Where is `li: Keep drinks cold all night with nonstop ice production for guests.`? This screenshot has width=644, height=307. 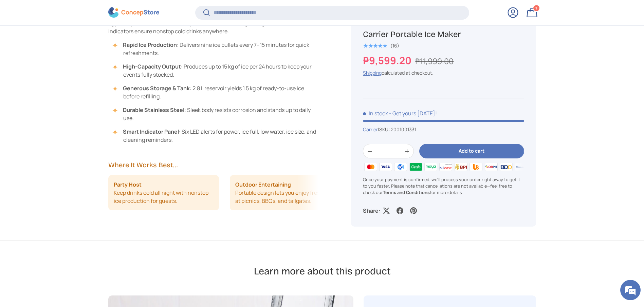
li: Keep drinks cold all night with nonstop ice production for guests. is located at coordinates (164, 193).